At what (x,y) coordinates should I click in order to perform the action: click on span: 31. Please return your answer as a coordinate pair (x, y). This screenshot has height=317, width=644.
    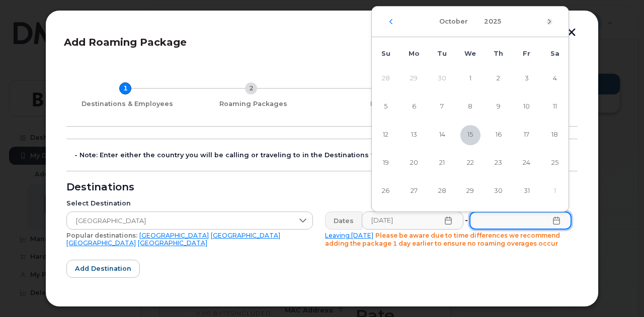
    Looking at the image, I should click on (527, 192).